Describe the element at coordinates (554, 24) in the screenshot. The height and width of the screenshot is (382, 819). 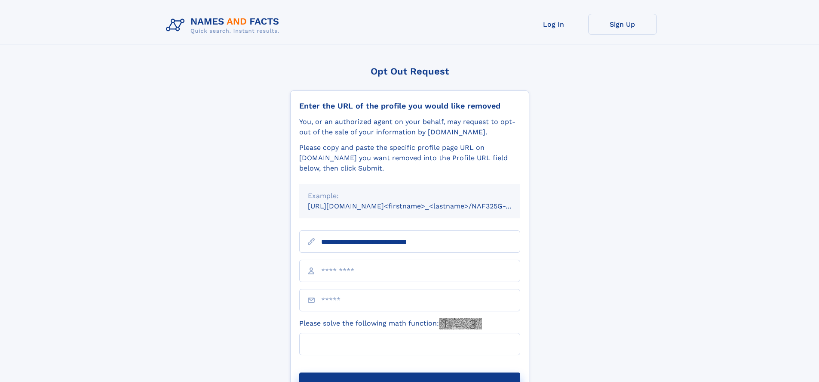
I see `a: Log In` at that location.